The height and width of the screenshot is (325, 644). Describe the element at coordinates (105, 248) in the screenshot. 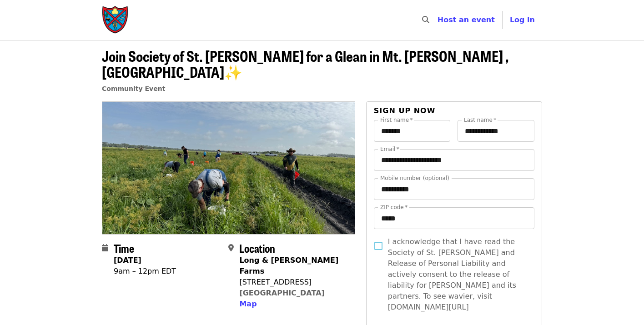

I see `i: calendar icon` at that location.